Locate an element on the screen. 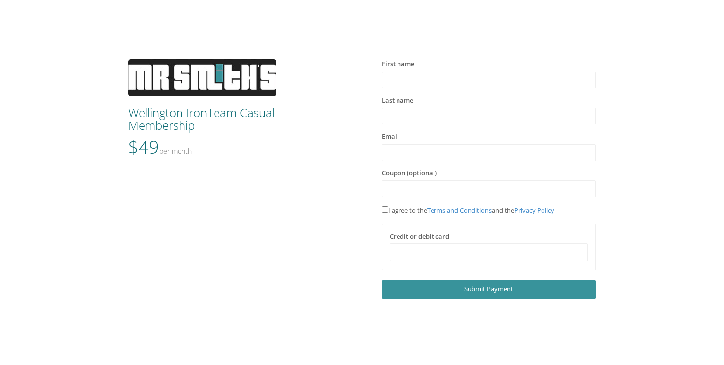  img: MS-Logo-white3.jpg is located at coordinates (202, 77).